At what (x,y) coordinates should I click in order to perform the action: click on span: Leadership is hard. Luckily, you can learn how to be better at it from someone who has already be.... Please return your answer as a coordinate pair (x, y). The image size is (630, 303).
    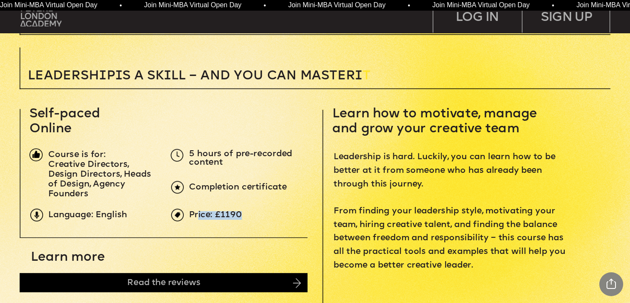
    Looking at the image, I should click on (451, 211).